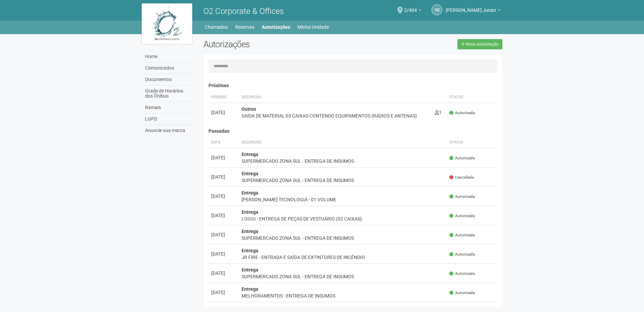 The image size is (644, 312). Describe the element at coordinates (168, 94) in the screenshot. I see `a: Grade de Horários dos Ônibus` at that location.